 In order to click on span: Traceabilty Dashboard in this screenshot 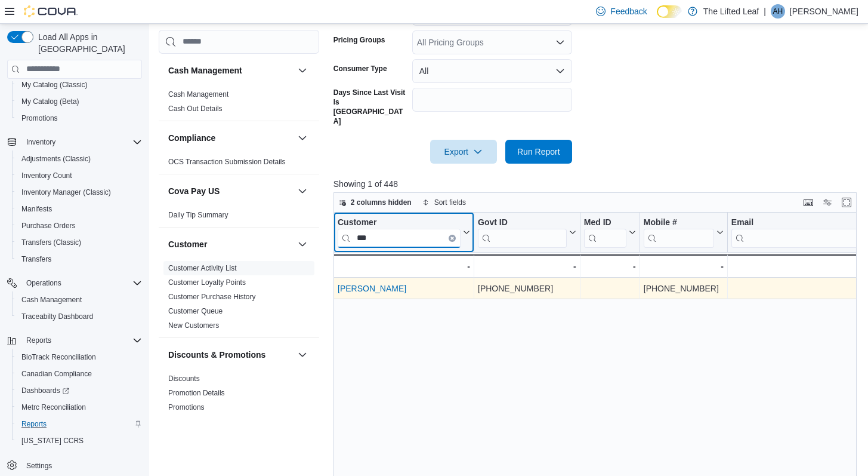, I will do `click(79, 316)`.